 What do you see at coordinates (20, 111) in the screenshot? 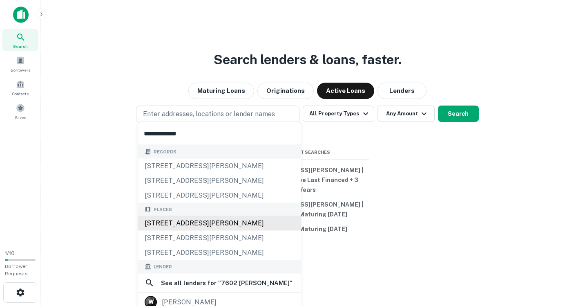
I see `div: Saved` at bounding box center [20, 111].